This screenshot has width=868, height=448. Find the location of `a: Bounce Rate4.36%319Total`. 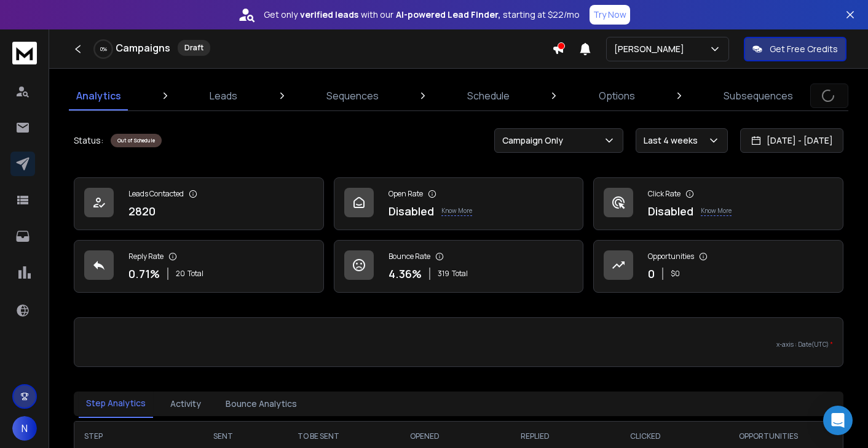

a: Bounce Rate4.36%319Total is located at coordinates (459, 266).